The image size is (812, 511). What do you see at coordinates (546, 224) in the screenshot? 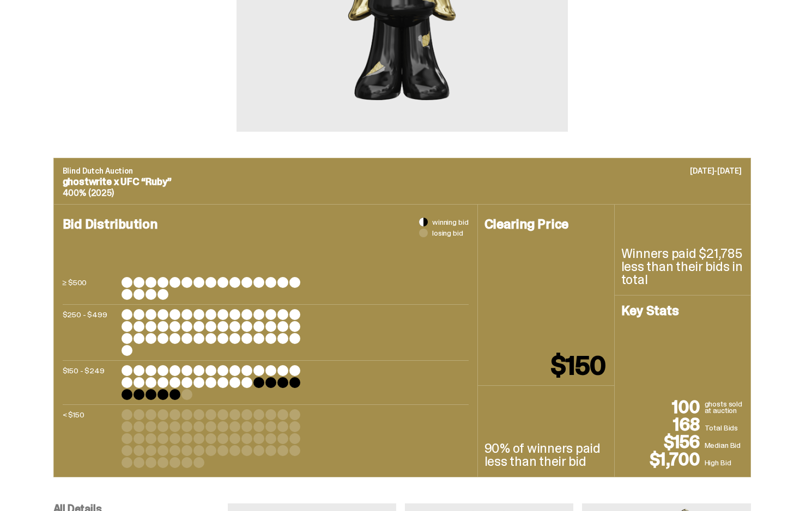
I see `h4: Clearing Price` at bounding box center [546, 224].